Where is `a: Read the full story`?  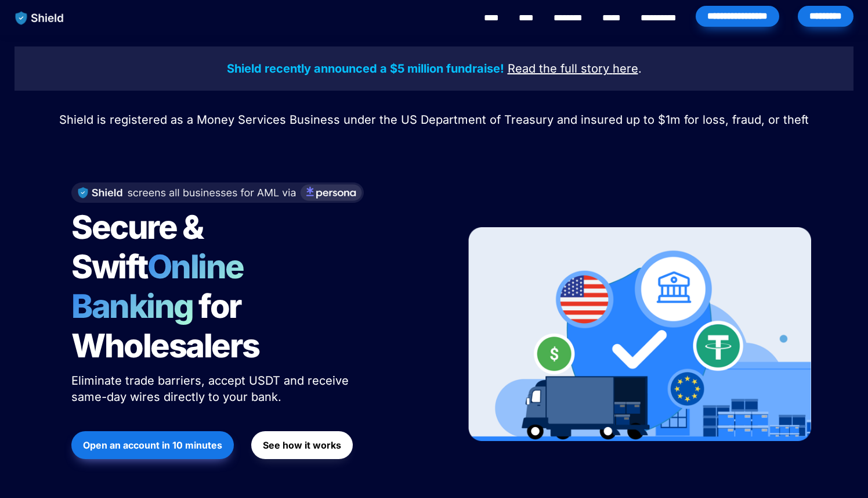
a: Read the full story is located at coordinates (558, 70).